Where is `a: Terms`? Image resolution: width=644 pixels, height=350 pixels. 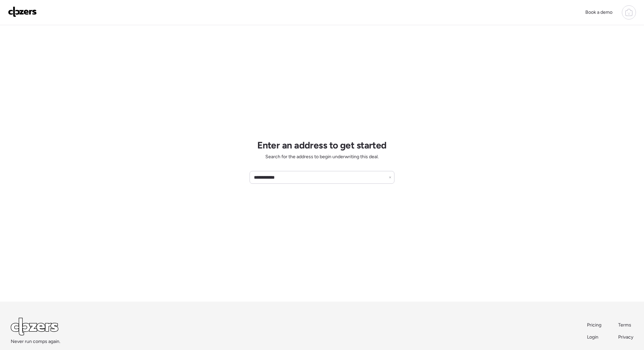 a: Terms is located at coordinates (626, 325).